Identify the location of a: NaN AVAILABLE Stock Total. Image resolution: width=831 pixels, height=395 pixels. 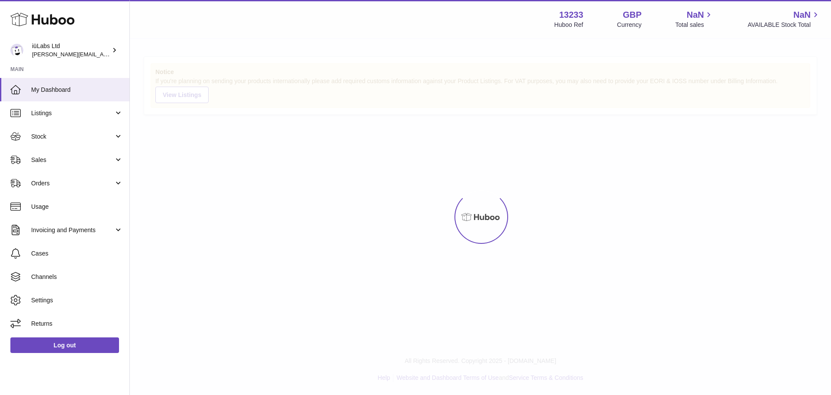
(784, 19).